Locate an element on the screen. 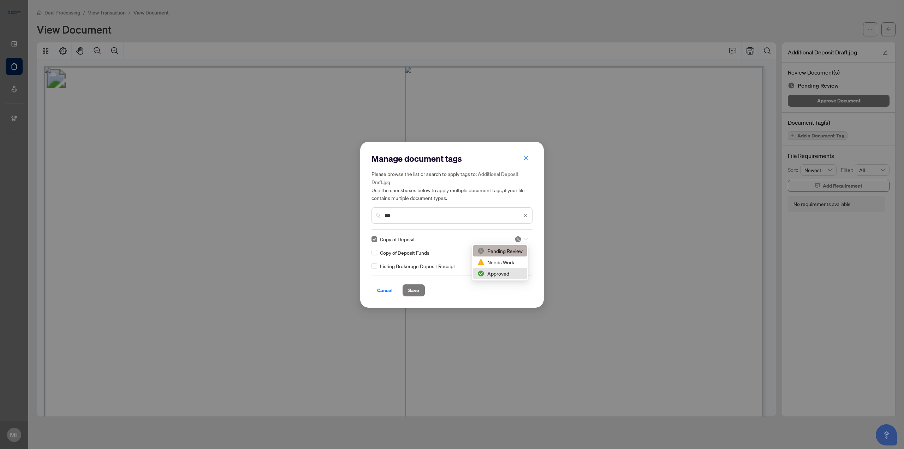  span: Copy of Deposit is located at coordinates (397, 239).